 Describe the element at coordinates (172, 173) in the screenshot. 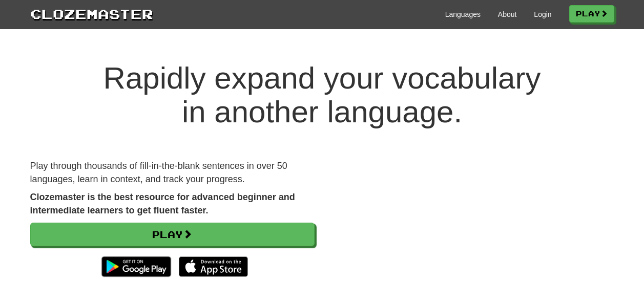

I see `p: Play through thousands of fill-in-the-blank sentences in over 50 languages, learn in context, and...` at that location.